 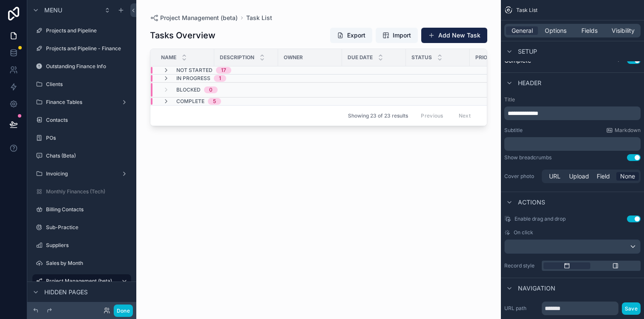 What do you see at coordinates (579, 177) in the screenshot?
I see `span: Upload` at bounding box center [579, 177].